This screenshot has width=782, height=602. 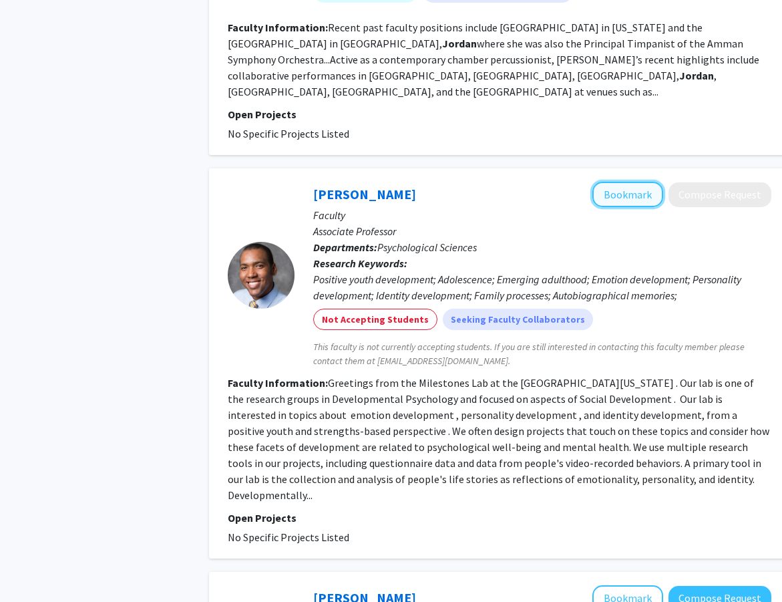 What do you see at coordinates (427, 247) in the screenshot?
I see `span: Psychological Sciences` at bounding box center [427, 247].